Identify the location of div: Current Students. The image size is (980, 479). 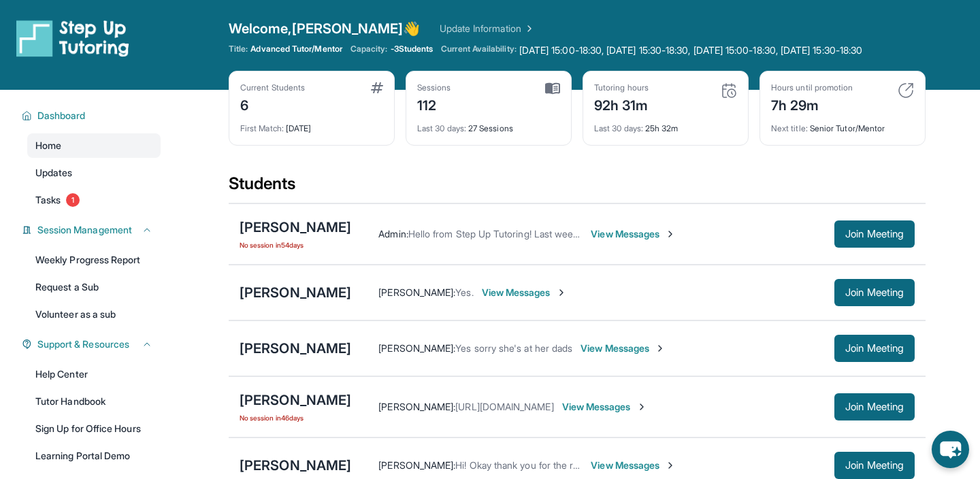
(272, 88).